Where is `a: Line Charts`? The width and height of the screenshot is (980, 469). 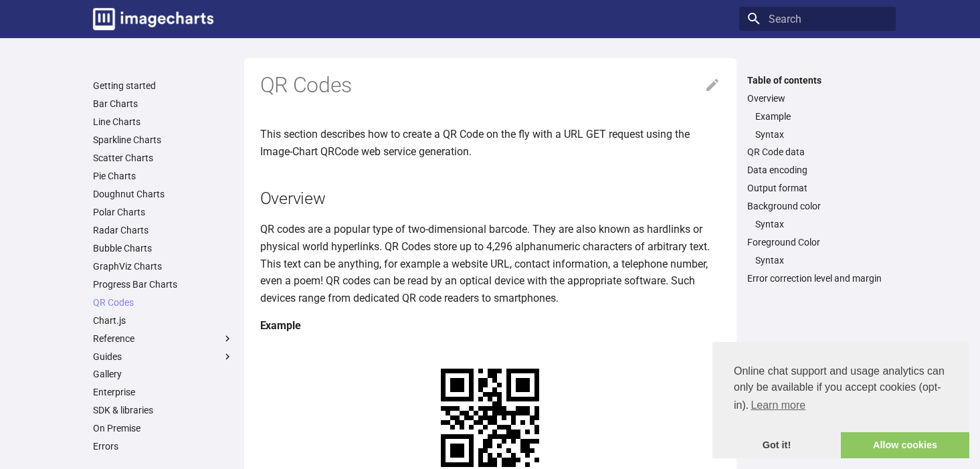
a: Line Charts is located at coordinates (163, 121).